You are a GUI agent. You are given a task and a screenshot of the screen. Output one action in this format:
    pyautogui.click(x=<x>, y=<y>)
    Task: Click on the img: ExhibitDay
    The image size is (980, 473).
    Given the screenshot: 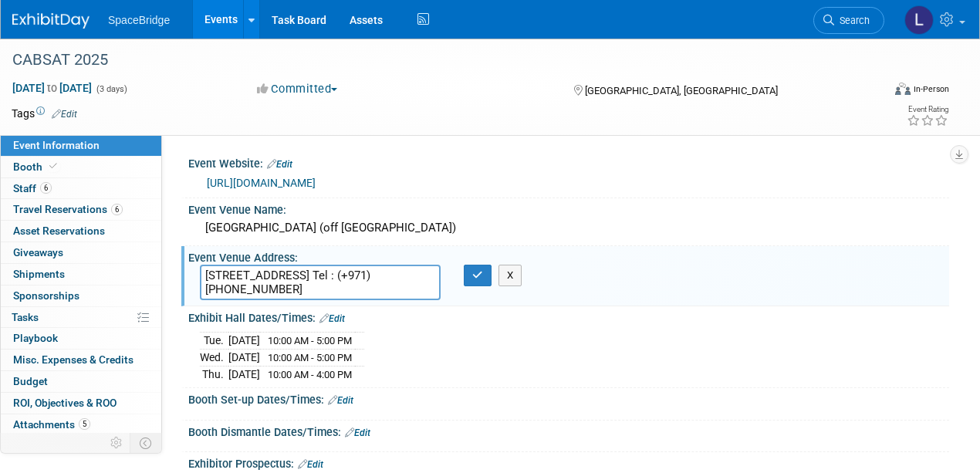 What is the action you would take?
    pyautogui.click(x=51, y=21)
    